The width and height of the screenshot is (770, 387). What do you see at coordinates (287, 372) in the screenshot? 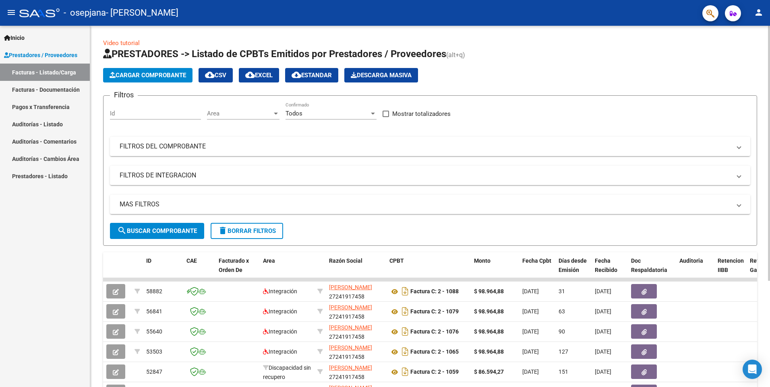
I see `span: Discapacidad sin recupero` at bounding box center [287, 372].